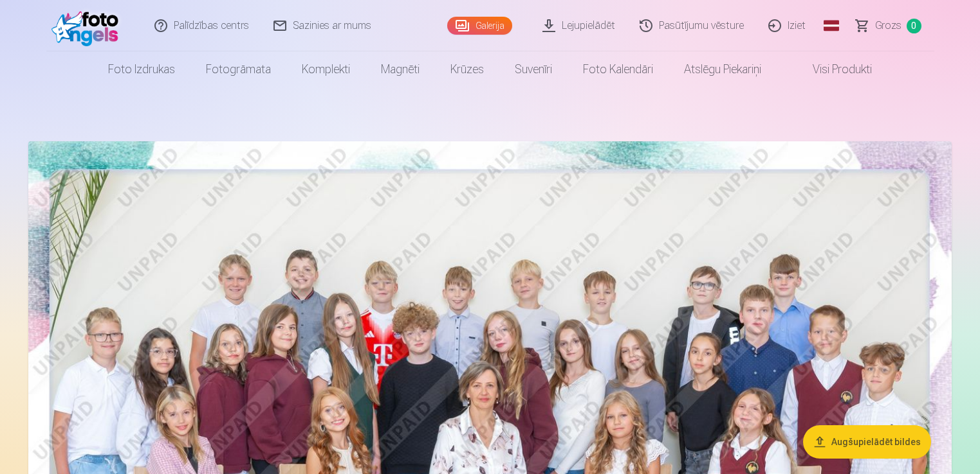 This screenshot has width=980, height=474. Describe the element at coordinates (832, 69) in the screenshot. I see `a: Visi produkti` at that location.